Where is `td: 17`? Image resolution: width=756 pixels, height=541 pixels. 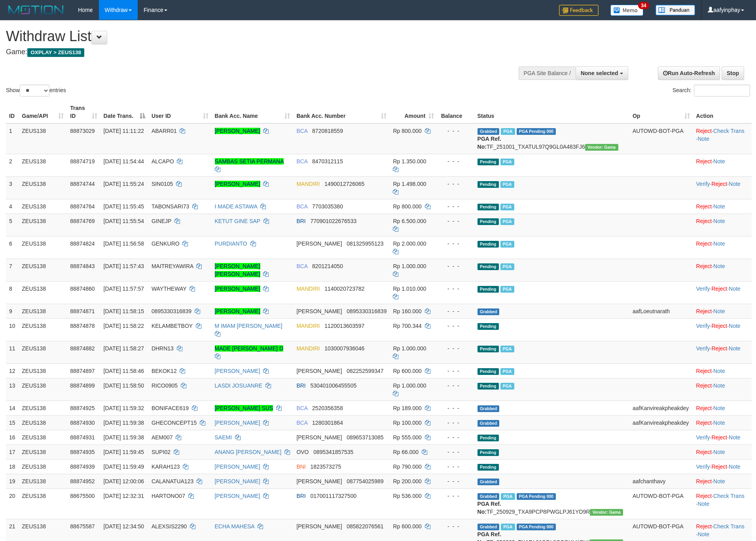
td: 17 is located at coordinates (12, 451).